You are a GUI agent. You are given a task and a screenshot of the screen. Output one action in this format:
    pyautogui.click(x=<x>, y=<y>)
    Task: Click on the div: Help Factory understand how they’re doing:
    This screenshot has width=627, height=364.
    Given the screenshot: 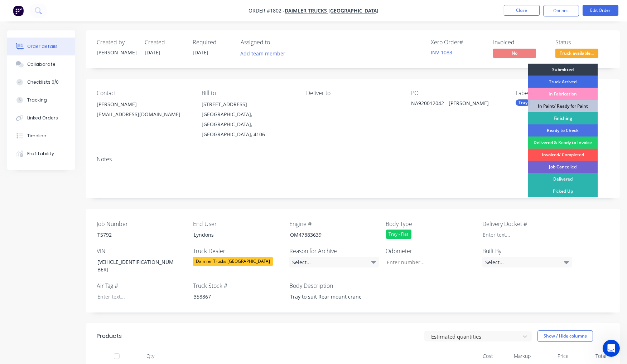 What is the action you would take?
    pyautogui.click(x=61, y=193)
    